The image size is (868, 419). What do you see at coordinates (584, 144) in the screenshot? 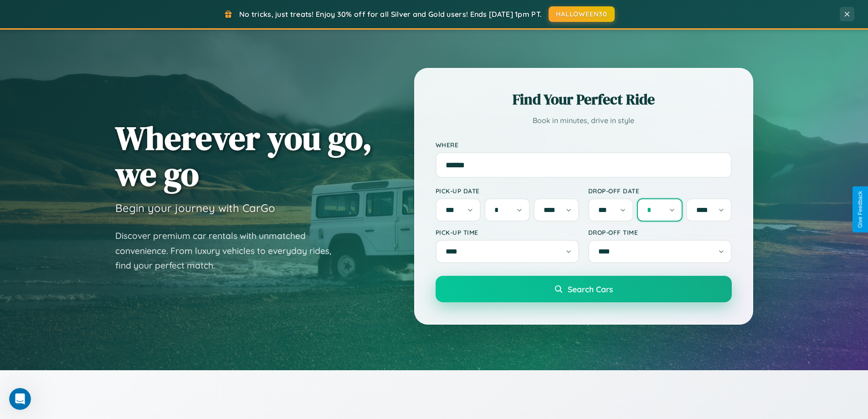
I see `label: Where` at bounding box center [584, 144].